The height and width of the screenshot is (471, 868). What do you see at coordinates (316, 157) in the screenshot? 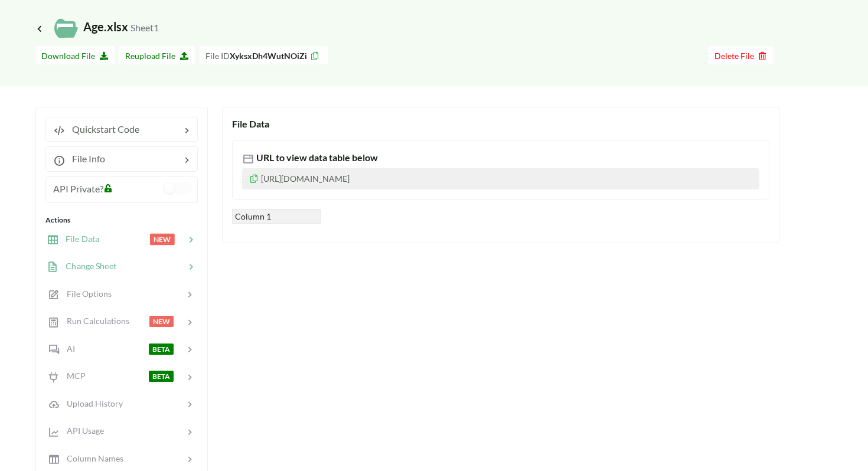
I see `span: URL to view data table below` at bounding box center [316, 157].